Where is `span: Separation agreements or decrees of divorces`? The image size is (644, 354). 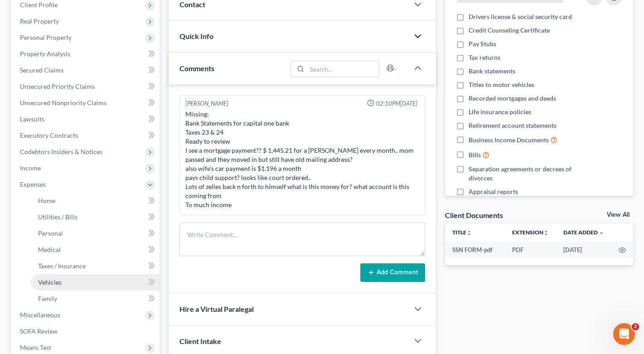 span: Separation agreements or decrees of divorces is located at coordinates (523, 174).